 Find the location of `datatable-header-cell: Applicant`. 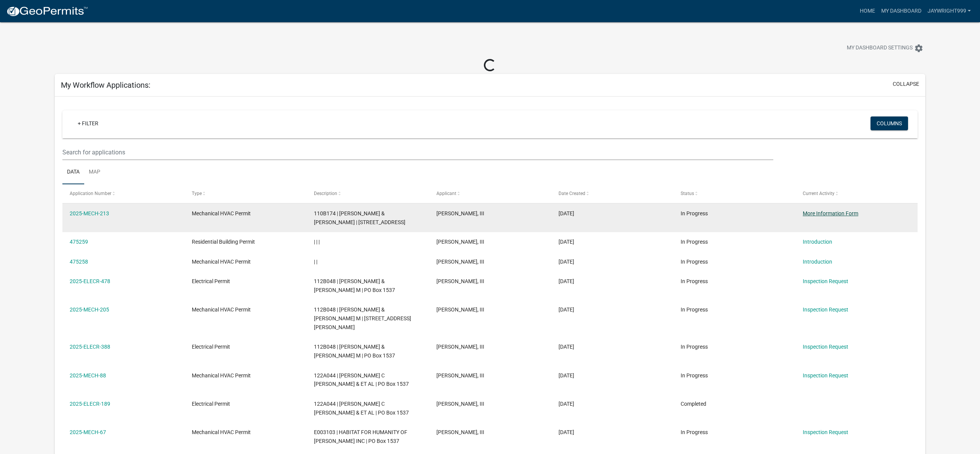

datatable-header-cell: Applicant is located at coordinates (490, 193).